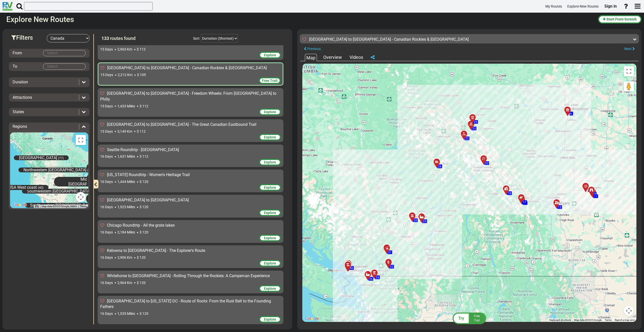 This screenshot has height=332, width=644. I want to click on span: 1,433 Miles, so click(126, 106).